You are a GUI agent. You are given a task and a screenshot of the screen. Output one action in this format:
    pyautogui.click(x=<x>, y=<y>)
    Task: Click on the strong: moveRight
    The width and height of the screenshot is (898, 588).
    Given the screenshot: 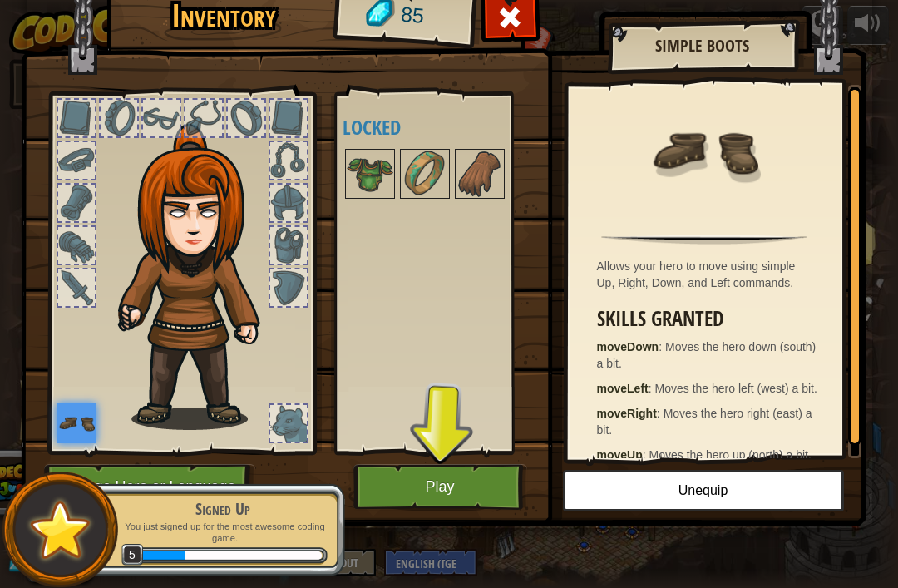 What is the action you would take?
    pyautogui.click(x=627, y=413)
    